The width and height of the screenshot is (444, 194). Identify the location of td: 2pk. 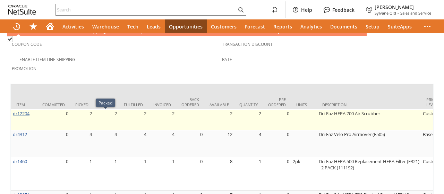
(304, 174).